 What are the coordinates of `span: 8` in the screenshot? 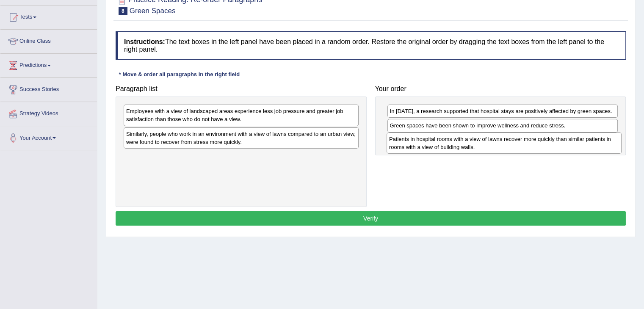 It's located at (123, 11).